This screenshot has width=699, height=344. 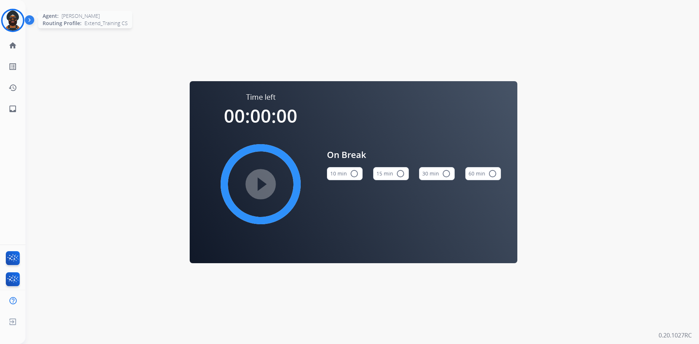 What do you see at coordinates (13, 109) in the screenshot?
I see `mat-icon: inbox` at bounding box center [13, 109].